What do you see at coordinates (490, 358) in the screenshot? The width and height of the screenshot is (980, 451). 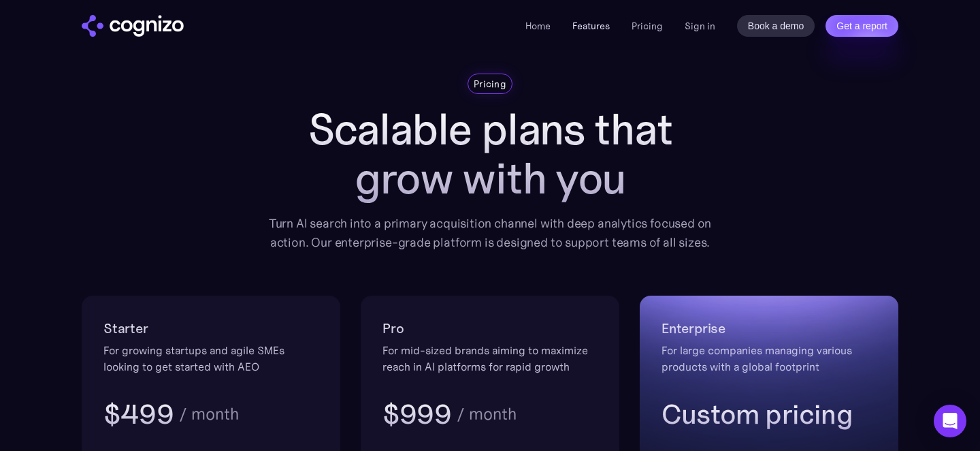 I see `div: For mid-sized brands aiming to maximize reach in AI platforms for rapid growth` at bounding box center [490, 358].